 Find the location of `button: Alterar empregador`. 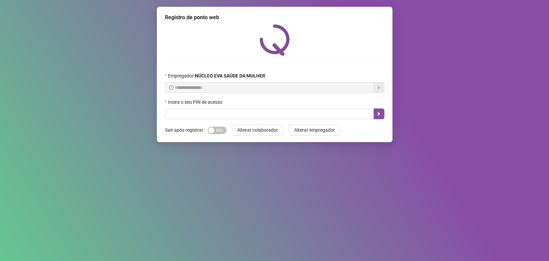

button: Alterar empregador is located at coordinates (314, 130).